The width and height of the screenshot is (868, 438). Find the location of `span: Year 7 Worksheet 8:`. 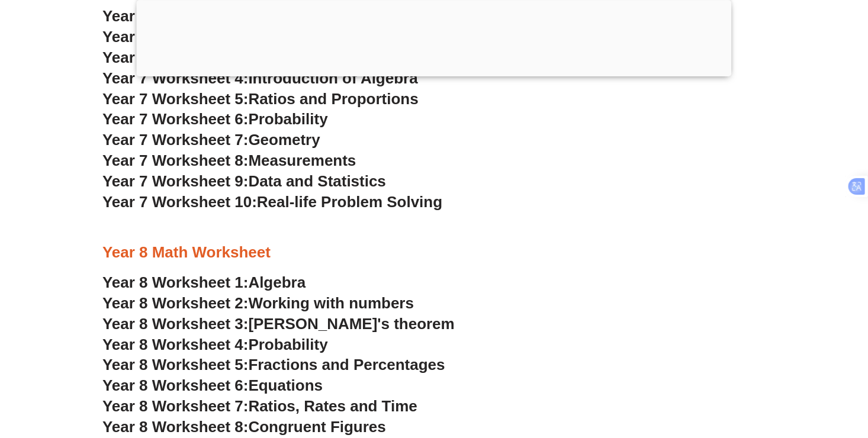

span: Year 7 Worksheet 8: is located at coordinates (175, 161).